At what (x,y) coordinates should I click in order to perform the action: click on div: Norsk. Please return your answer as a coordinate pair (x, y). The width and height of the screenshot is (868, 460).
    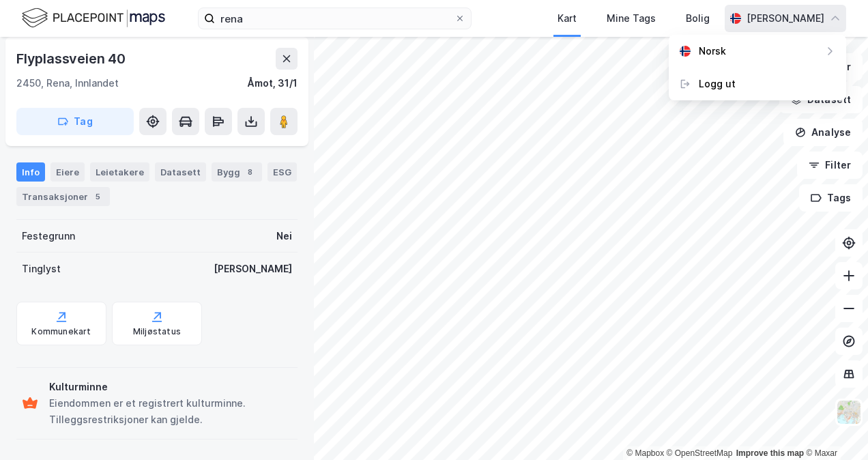
    Looking at the image, I should click on (712, 51).